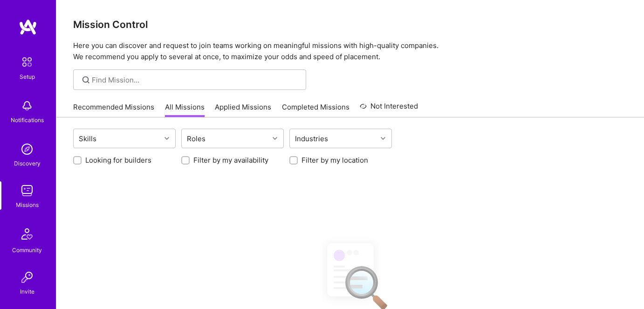  I want to click on div: Industries, so click(311, 138).